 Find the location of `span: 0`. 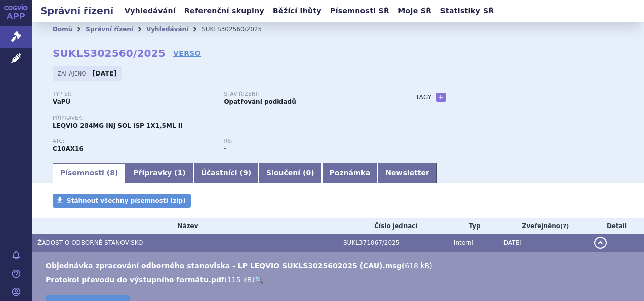

span: 0 is located at coordinates (308, 173).